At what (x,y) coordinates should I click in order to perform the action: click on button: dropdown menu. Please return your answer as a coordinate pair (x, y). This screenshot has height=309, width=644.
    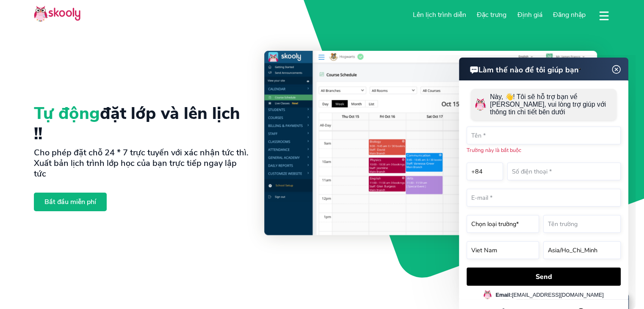
    Looking at the image, I should click on (604, 16).